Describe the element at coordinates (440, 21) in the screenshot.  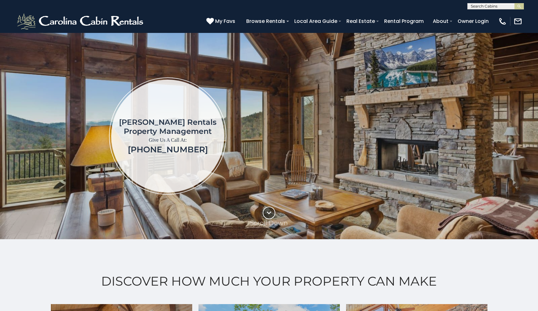
I see `a: About` at that location.